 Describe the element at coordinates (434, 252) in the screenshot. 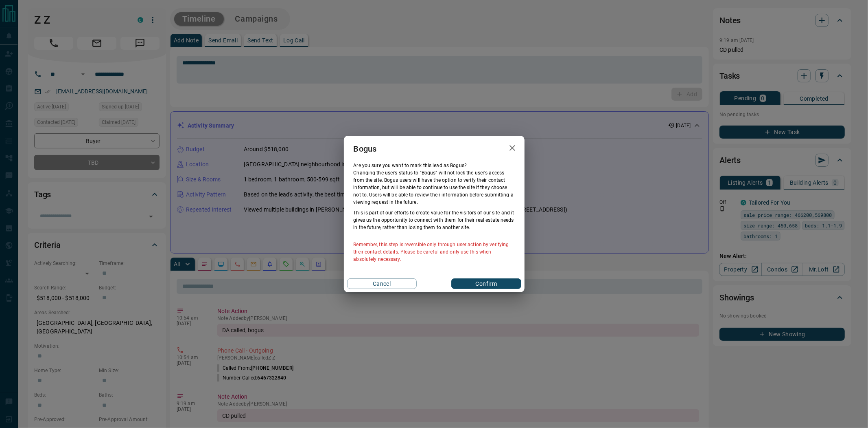

I see `p: Remember, this step is reversible only through user action by verifying their contact details. Pl...` at that location.